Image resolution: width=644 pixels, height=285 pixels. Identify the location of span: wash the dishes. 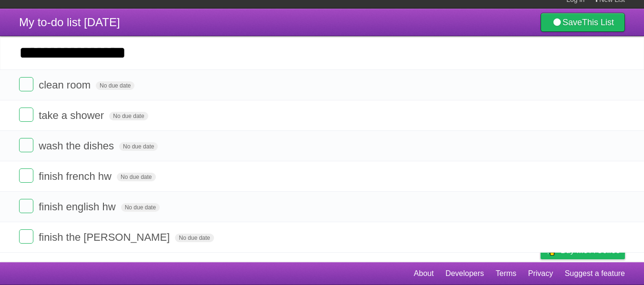
(77, 146).